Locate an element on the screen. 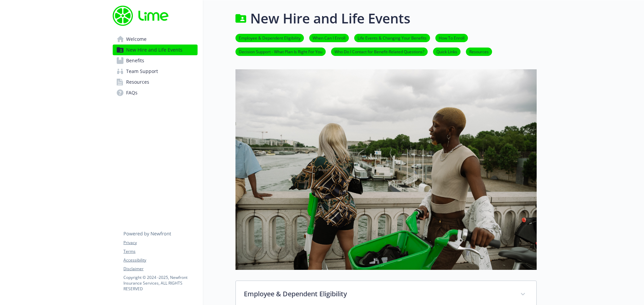  p: Copyright © 2024 - 2025 , Newfront Insurance Services, ALL RIGHTS RESERVED is located at coordinates (160, 283).